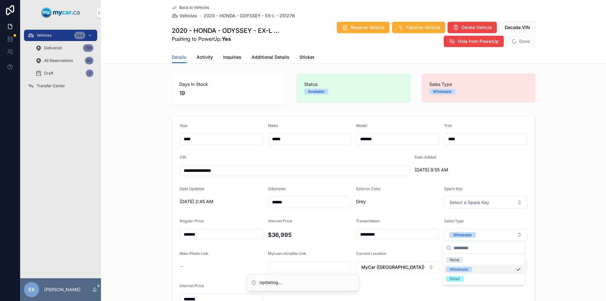  Describe the element at coordinates (90, 73) in the screenshot. I see `div: 2` at that location.